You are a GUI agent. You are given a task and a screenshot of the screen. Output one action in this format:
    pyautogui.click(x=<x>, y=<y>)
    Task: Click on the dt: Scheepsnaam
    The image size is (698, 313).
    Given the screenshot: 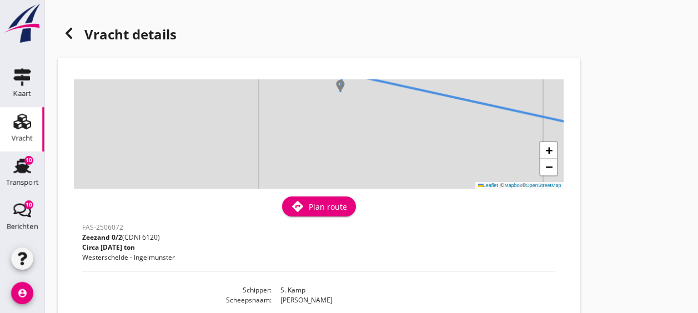 What is the action you would take?
    pyautogui.click(x=177, y=301)
    